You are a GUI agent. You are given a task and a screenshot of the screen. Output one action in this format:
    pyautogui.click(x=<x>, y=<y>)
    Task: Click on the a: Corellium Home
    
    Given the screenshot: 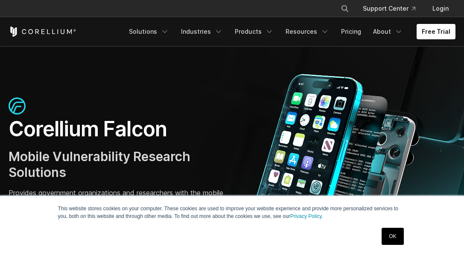 What is the action you would take?
    pyautogui.click(x=42, y=32)
    